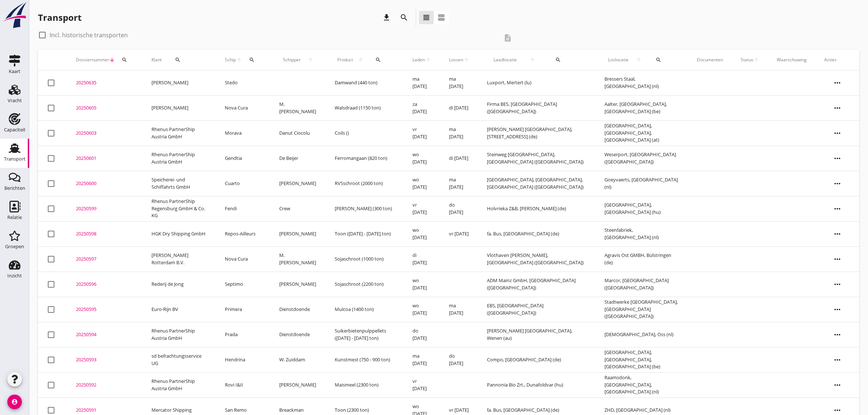  What do you see at coordinates (456, 60) in the screenshot?
I see `span: Lossen` at bounding box center [456, 60].